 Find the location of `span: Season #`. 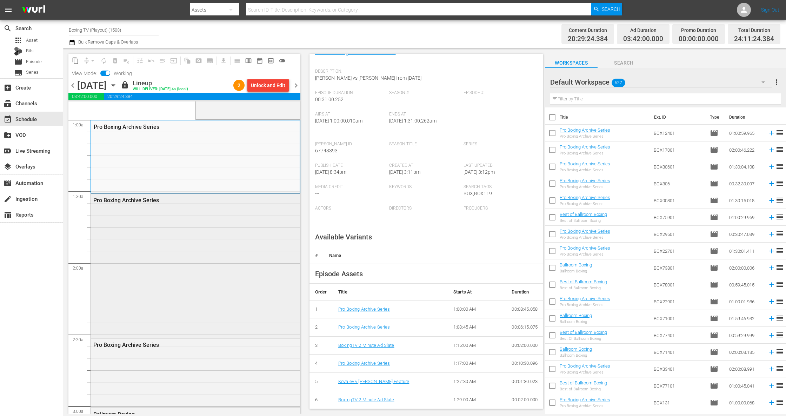

span: Season # is located at coordinates (424, 93).